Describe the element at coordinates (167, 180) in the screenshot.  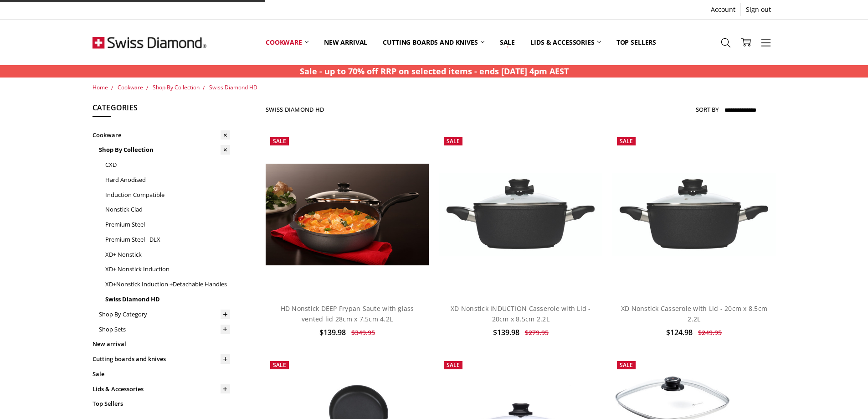
I see `a: Hard Anodised` at that location.